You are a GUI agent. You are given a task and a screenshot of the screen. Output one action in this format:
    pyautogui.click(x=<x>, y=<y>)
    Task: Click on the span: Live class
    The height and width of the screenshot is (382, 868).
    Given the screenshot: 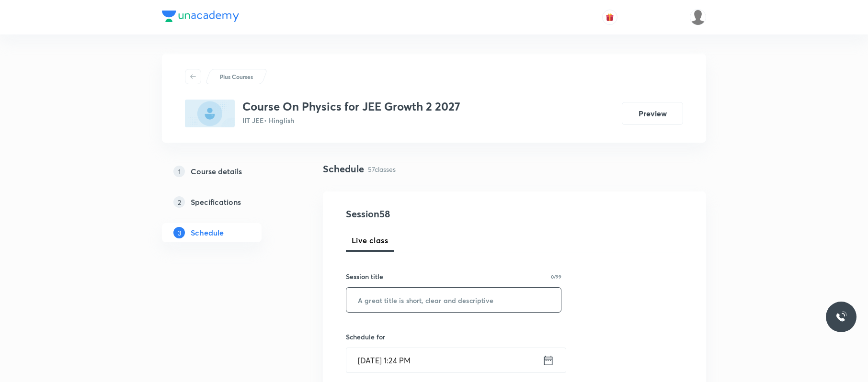 What is the action you would take?
    pyautogui.click(x=370, y=241)
    